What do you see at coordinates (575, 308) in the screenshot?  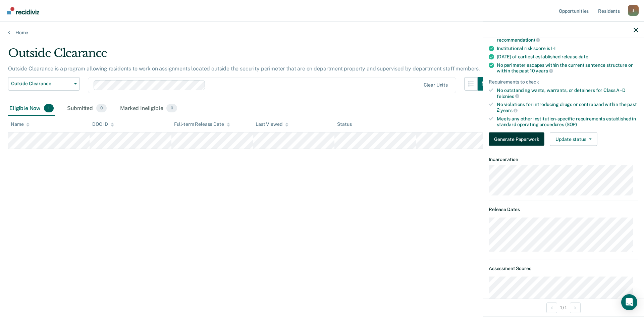 I see `button: Next Opportunity` at bounding box center [575, 308].